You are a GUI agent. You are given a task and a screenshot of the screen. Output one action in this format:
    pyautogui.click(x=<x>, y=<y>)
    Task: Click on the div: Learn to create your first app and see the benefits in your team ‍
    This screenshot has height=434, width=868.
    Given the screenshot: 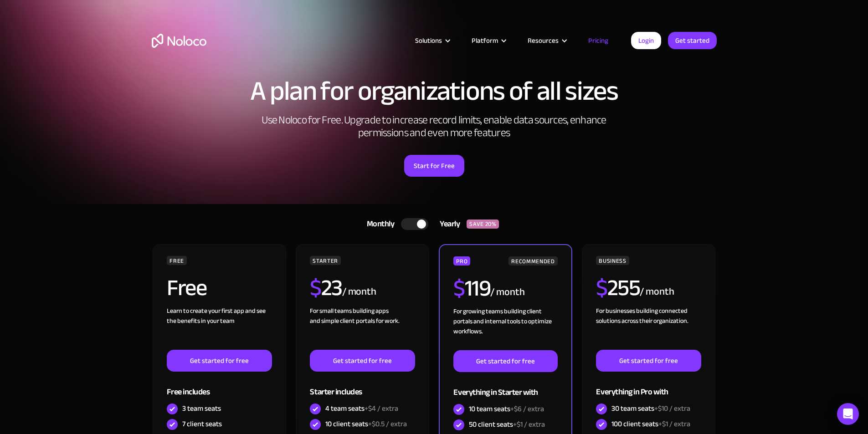 What is the action you would take?
    pyautogui.click(x=219, y=328)
    